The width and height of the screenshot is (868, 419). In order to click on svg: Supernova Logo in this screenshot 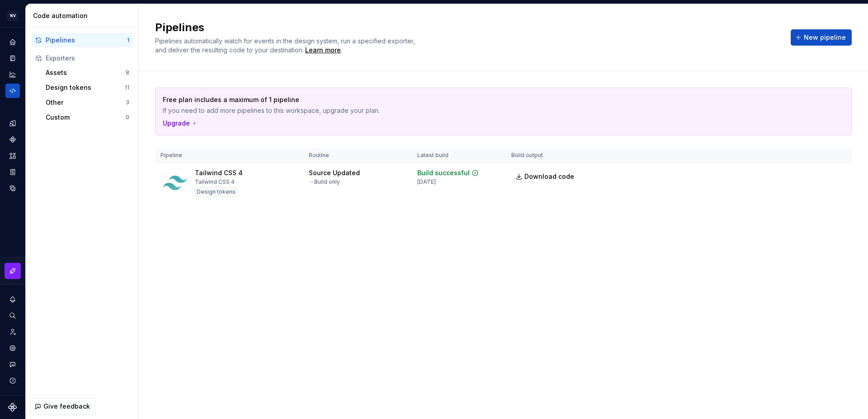, I will do `click(12, 407)`.